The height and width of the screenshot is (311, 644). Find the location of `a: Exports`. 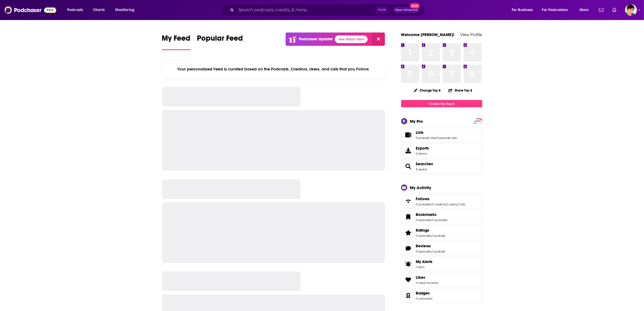

a: Exports is located at coordinates (442, 150).